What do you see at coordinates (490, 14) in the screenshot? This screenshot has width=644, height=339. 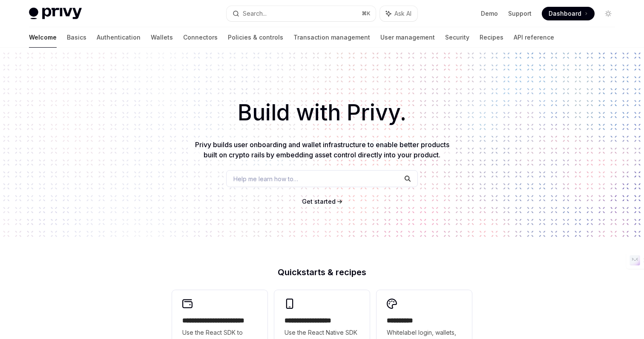 I see `a: Demo` at bounding box center [490, 14].